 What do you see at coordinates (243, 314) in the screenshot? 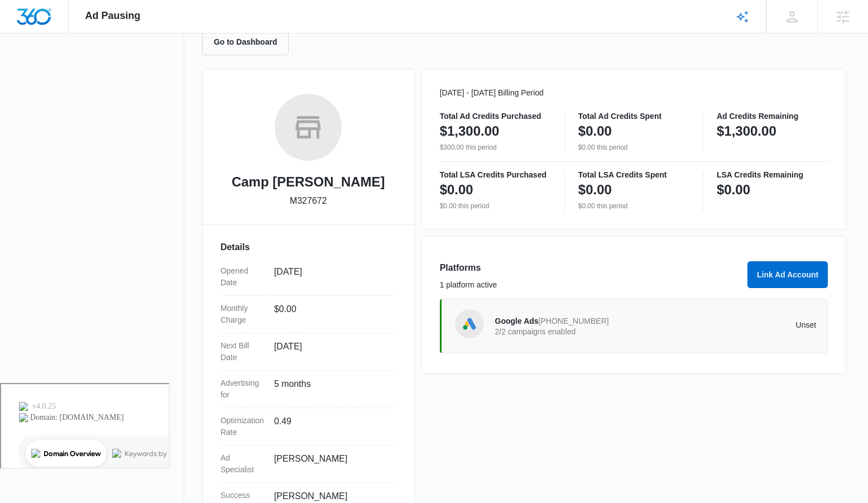
I see `dt: Monthly Charge` at bounding box center [243, 314].